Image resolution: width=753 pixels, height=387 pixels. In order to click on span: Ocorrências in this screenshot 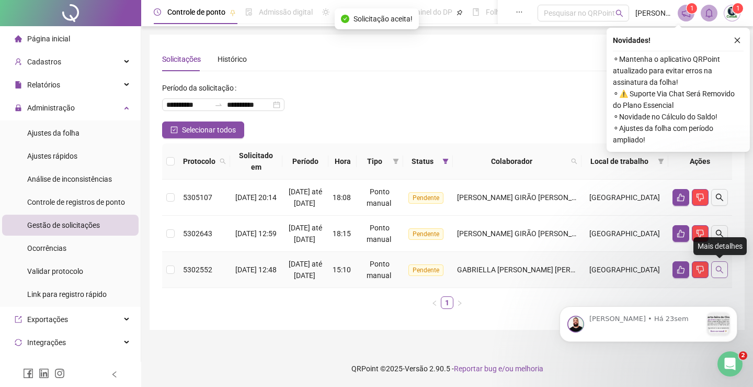, I will do `click(47, 248)`.